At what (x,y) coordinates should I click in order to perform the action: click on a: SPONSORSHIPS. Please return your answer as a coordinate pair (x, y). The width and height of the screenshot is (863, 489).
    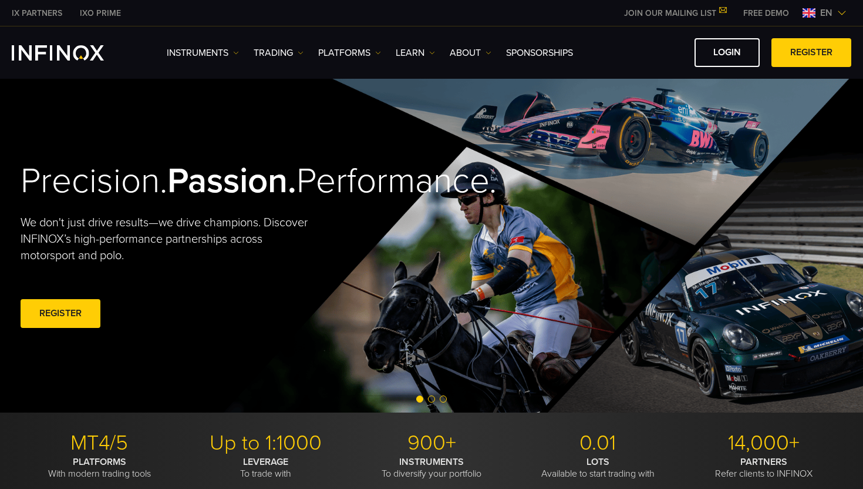
    Looking at the image, I should click on (540, 53).